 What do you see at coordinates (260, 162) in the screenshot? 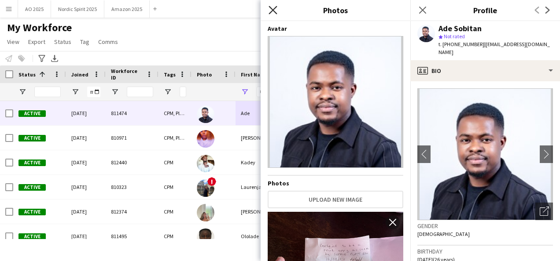
I see `div: Kadey` at bounding box center [260, 162].